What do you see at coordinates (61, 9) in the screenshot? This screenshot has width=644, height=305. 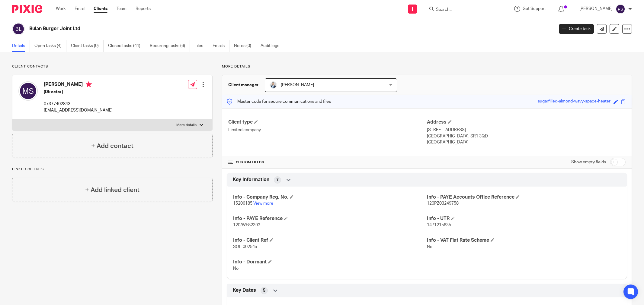 I see `a: Work` at bounding box center [61, 9].